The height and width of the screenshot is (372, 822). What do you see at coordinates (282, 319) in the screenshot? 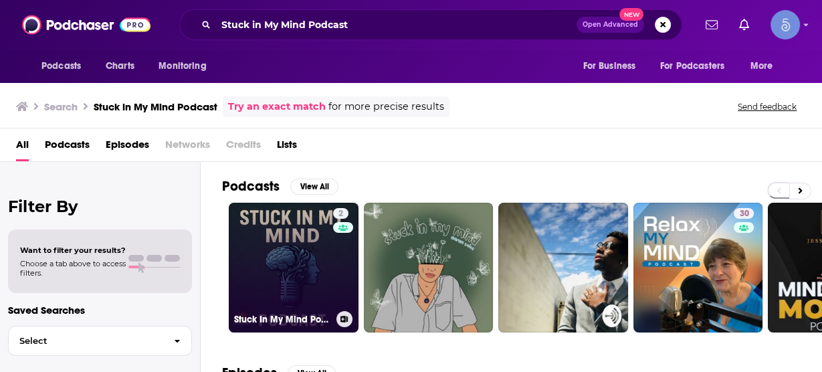
I see `h3: Stuck In My Mind Podcast` at bounding box center [282, 319].